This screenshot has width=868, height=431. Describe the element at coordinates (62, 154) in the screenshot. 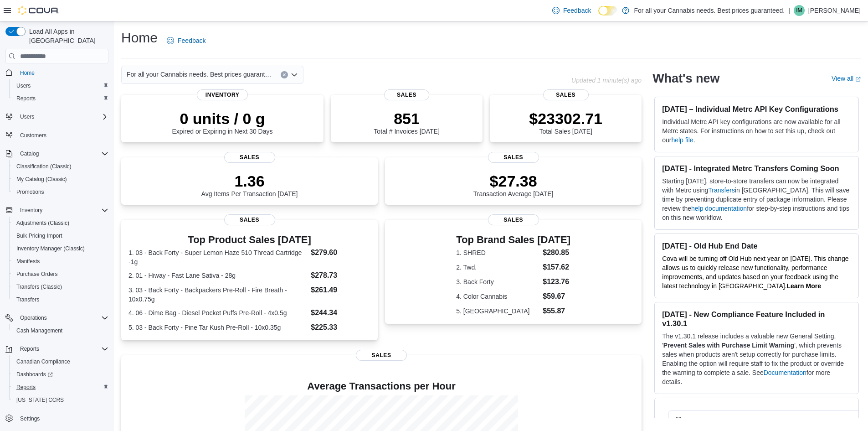

I see `span: Catalog` at that location.